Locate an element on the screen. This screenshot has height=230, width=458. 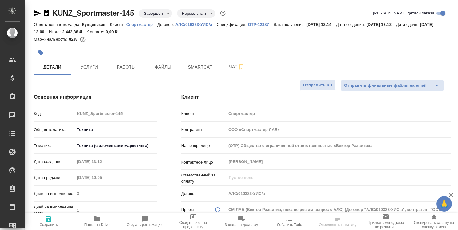
button: Скопировать ссылку is located at coordinates (46, 13).